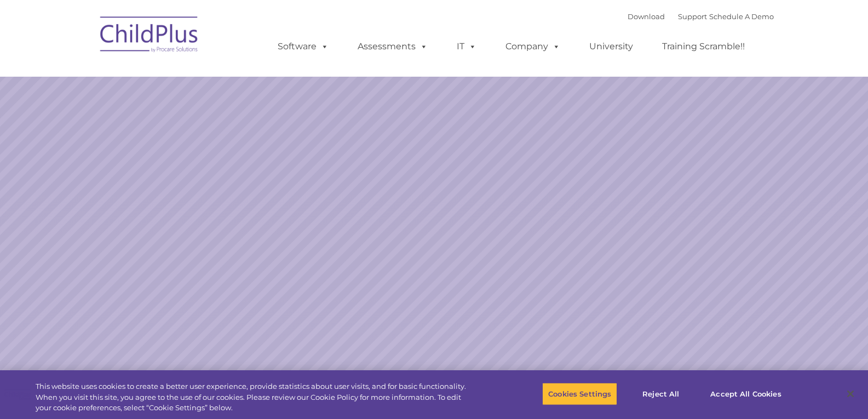  I want to click on button: Cookies Settings, so click(580, 394).